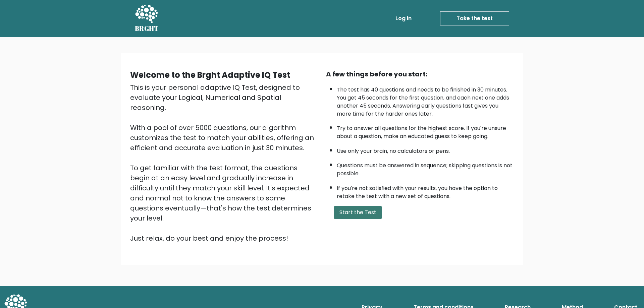 The height and width of the screenshot is (308, 644). What do you see at coordinates (404, 18) in the screenshot?
I see `a: Log in` at bounding box center [404, 18].